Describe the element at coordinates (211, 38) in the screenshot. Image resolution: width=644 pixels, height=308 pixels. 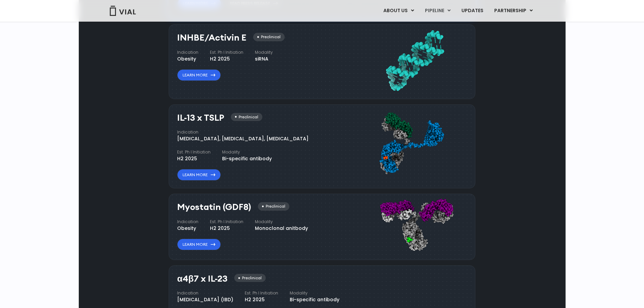
I see `h3: INHBE/Activin E` at that location.